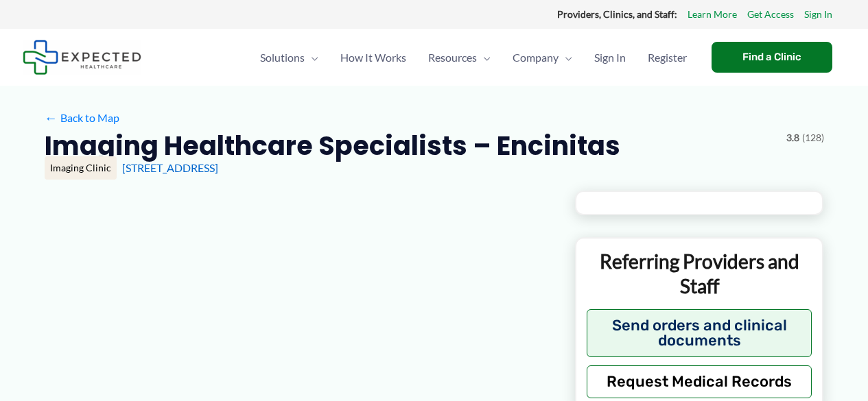  Describe the element at coordinates (793, 138) in the screenshot. I see `span: 3.8` at that location.